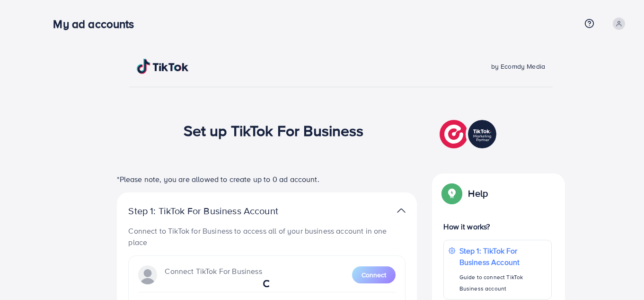 Image resolution: width=644 pixels, height=300 pixels. I want to click on h1: Set up TikTok For Business, so click(274, 130).